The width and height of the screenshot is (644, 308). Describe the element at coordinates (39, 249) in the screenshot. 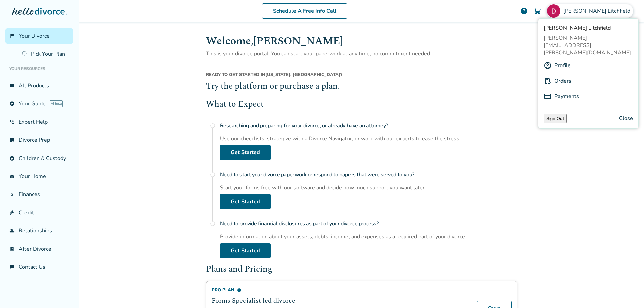

I see `a: bookmark_checkAfter Divorce` at that location.